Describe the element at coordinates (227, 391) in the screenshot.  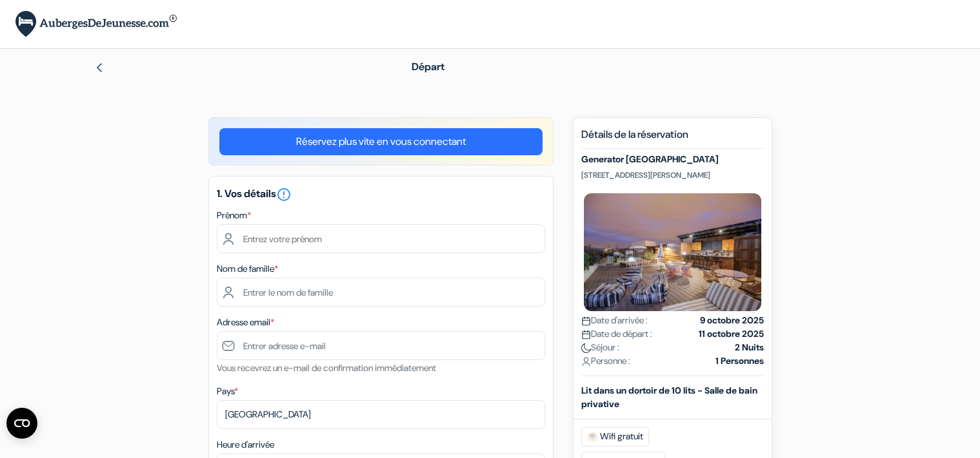
I see `label: Pays` at that location.